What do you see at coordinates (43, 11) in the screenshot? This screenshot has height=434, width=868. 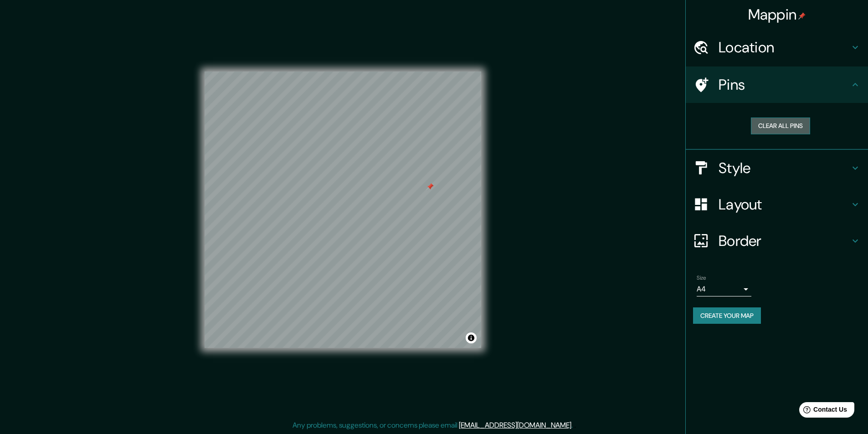 I see `span: Contact Us` at bounding box center [43, 11].